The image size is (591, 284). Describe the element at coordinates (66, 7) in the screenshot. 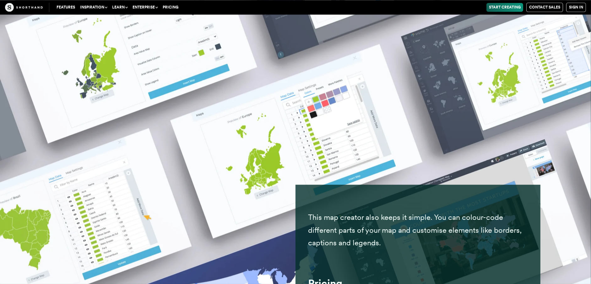

I see `a: Features` at that location.